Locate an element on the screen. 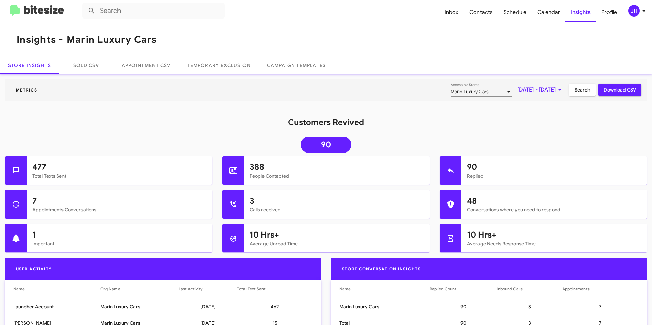  td: 462 is located at coordinates (279, 307).